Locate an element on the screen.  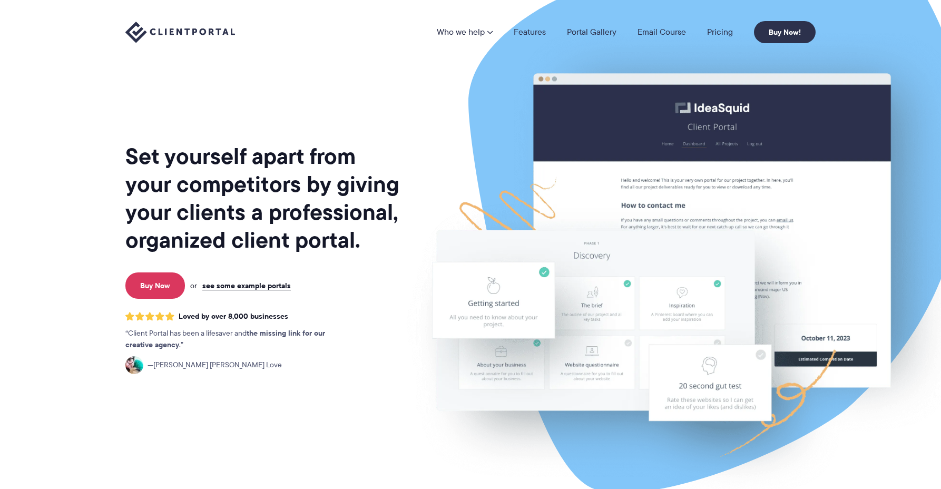
p: Client Portal has been a lifesaver and . is located at coordinates (236, 339).